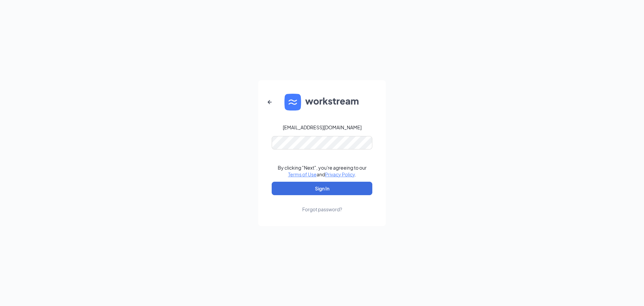 Image resolution: width=644 pixels, height=306 pixels. Describe the element at coordinates (322, 171) in the screenshot. I see `div: By clicking "Next", you're agreeing to our and .` at that location.